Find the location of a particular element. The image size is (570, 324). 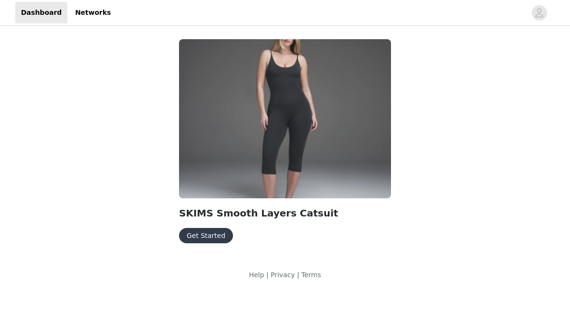

a: Help is located at coordinates (256, 274).